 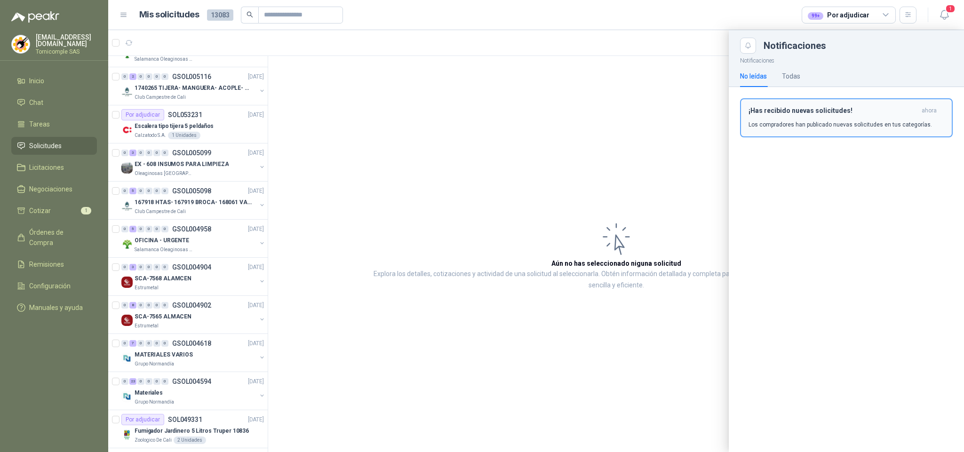 I want to click on button: 1, so click(x=944, y=15).